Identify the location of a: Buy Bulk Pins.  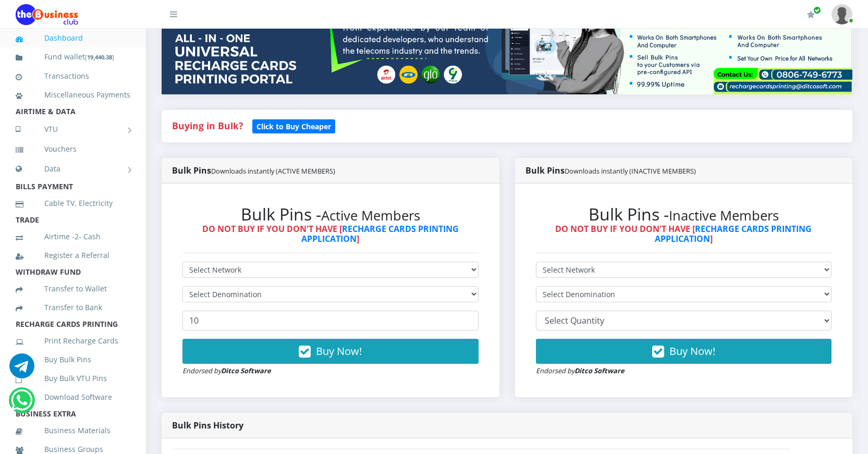
(73, 360).